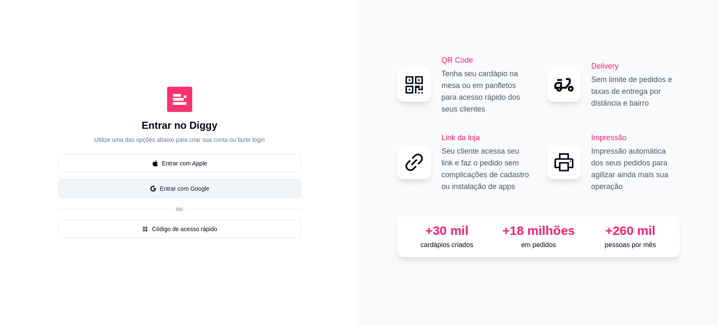 Image resolution: width=718 pixels, height=325 pixels. I want to click on p: Tenha seu cardápio na mesa ou em panfletos para acesso rápido dos seus clientes, so click(485, 91).